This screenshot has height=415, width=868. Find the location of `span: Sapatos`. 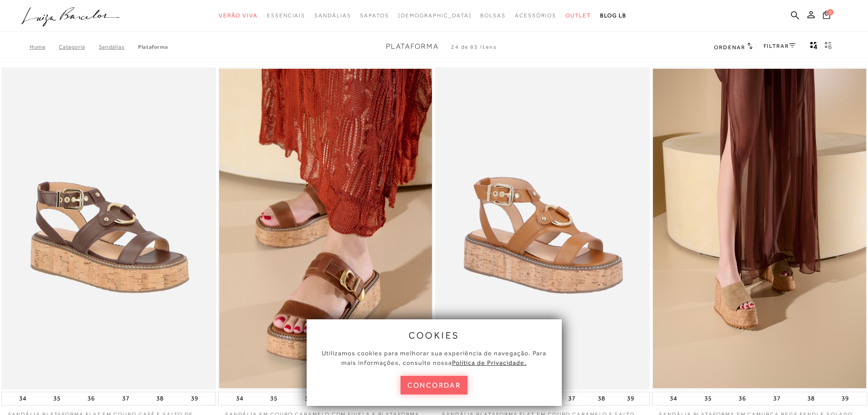

span: Sapatos is located at coordinates (374, 15).